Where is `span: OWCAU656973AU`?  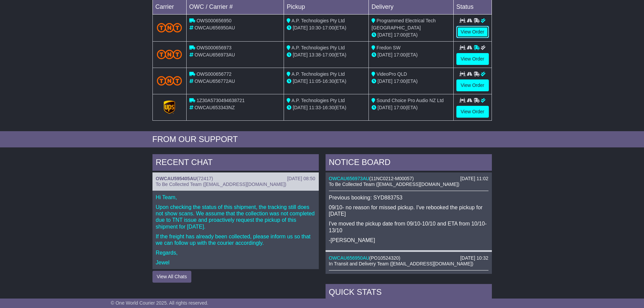
span: OWCAU656973AU is located at coordinates (214, 55).